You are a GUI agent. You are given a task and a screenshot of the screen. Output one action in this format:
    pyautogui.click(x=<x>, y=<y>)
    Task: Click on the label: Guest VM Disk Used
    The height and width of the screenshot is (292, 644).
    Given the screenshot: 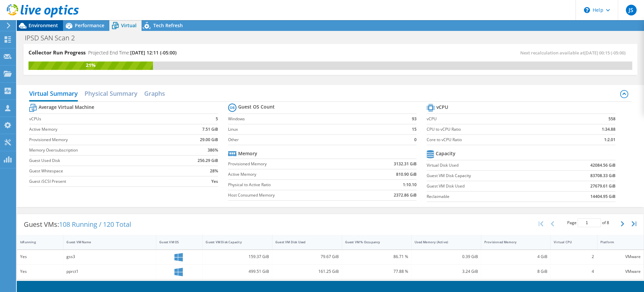 What is the action you would take?
    pyautogui.click(x=488, y=186)
    